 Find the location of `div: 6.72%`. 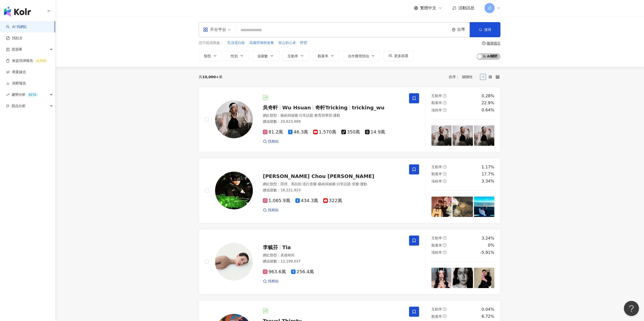

div: 6.72% is located at coordinates (488, 317).